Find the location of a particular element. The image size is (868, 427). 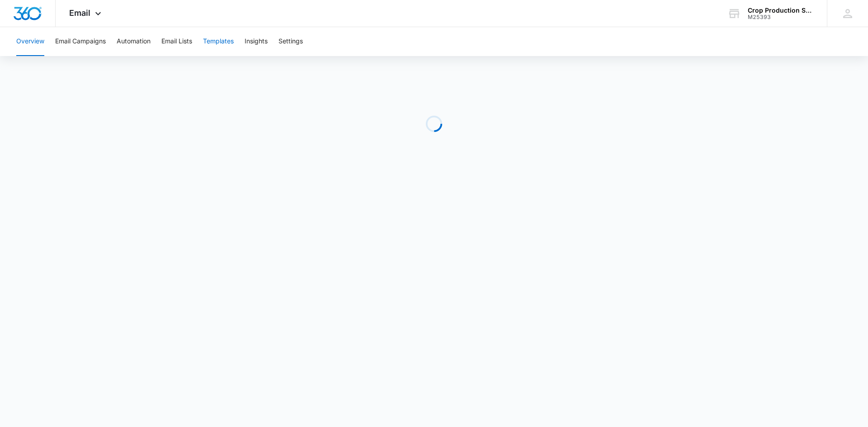

button: Templates is located at coordinates (219, 41).